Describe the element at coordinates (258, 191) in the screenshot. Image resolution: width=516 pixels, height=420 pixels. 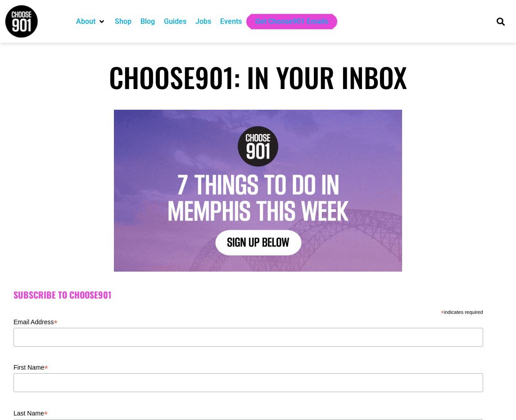
I see `img: Text graphic with "Choose 901" logo. Reads: "7 Things to Do in Memphis This Week. Sign Up Below."...` at that location.